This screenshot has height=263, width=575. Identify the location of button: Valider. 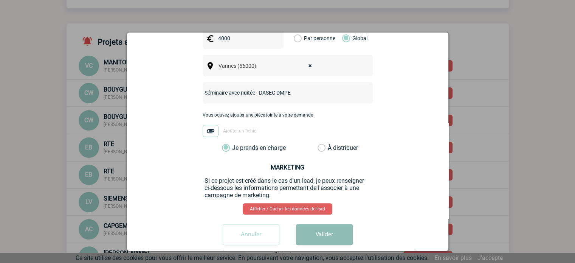
(324, 234).